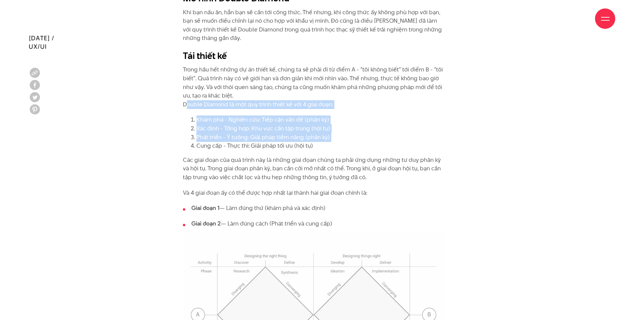  I want to click on strong: Giai đoạn 2, so click(206, 224).